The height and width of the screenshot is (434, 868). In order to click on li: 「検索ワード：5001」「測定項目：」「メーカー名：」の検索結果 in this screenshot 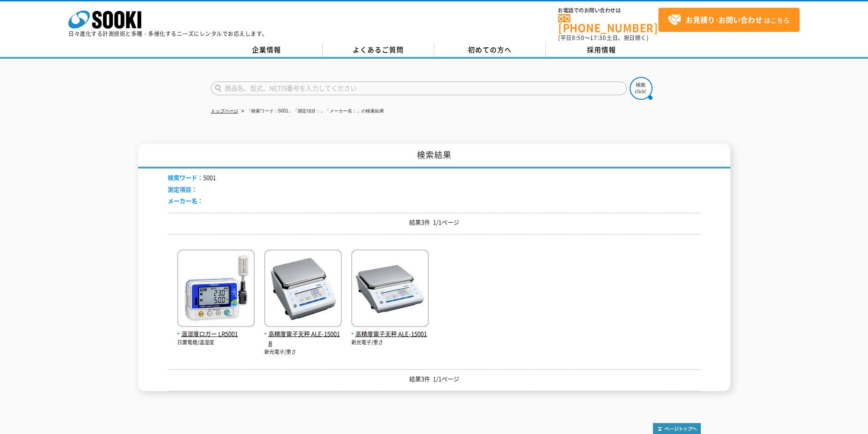, I will do `click(311, 111)`.